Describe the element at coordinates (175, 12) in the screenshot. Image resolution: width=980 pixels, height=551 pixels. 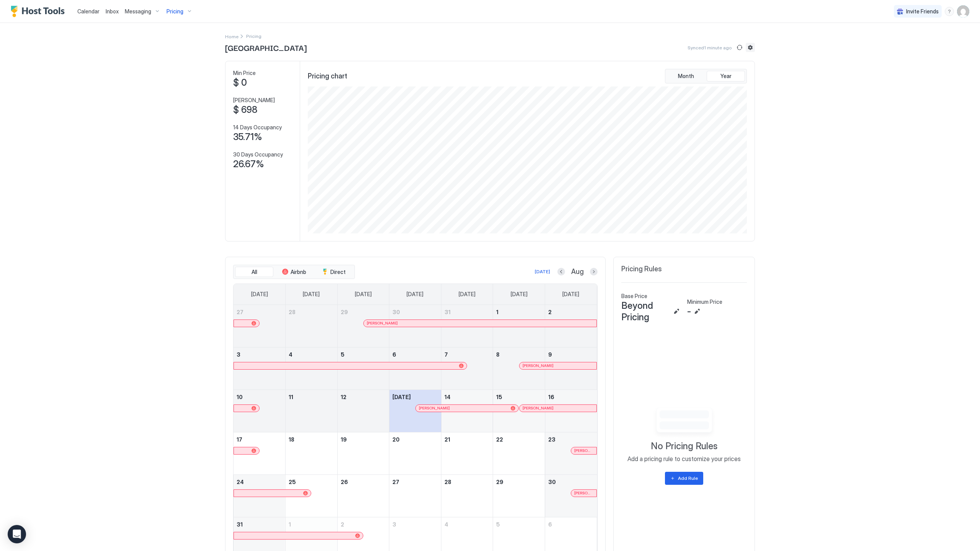
I see `span: Pricing` at that location.